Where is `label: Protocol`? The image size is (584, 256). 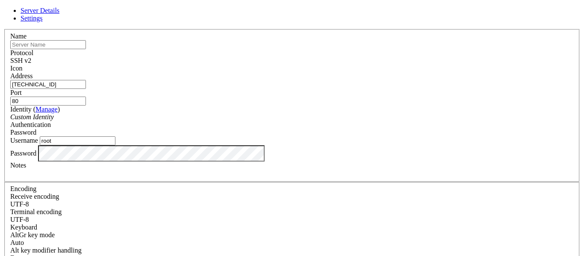 label: Protocol is located at coordinates (22, 53).